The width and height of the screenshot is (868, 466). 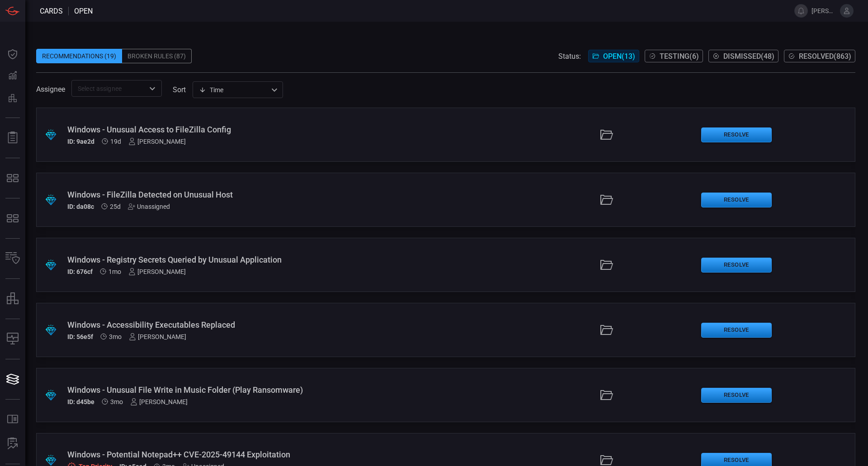 What do you see at coordinates (210, 194) in the screenshot?
I see `div: Windows - FileZilla Detected on Unusual Host` at bounding box center [210, 194].